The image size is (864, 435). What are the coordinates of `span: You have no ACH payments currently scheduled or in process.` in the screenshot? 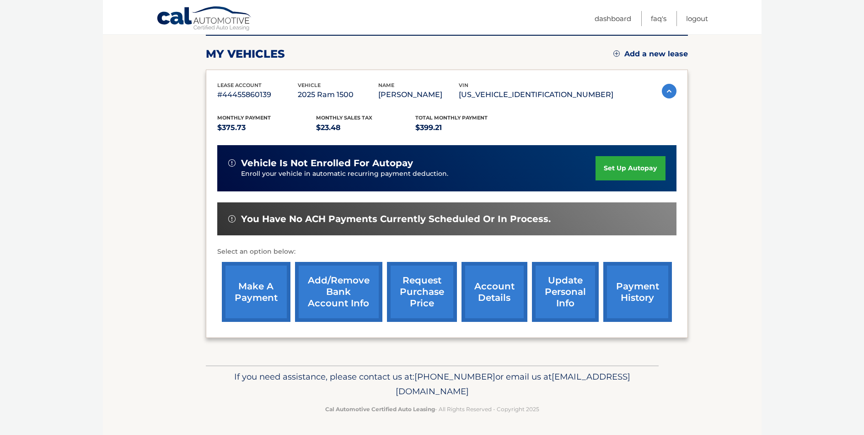 It's located at (396, 219).